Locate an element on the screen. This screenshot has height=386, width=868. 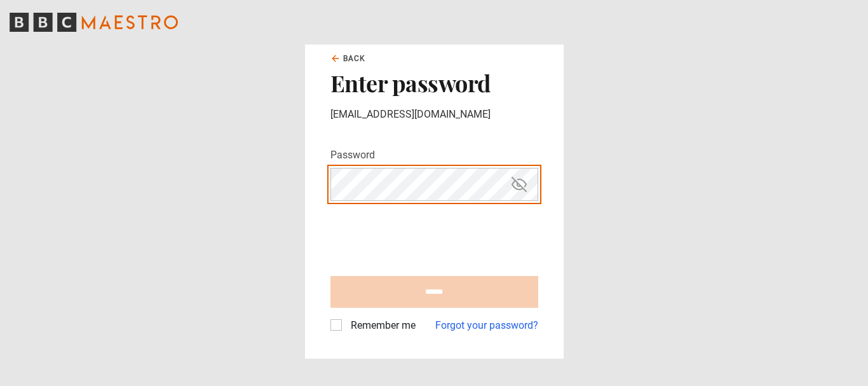
a: Forgot your password? is located at coordinates (487, 326).